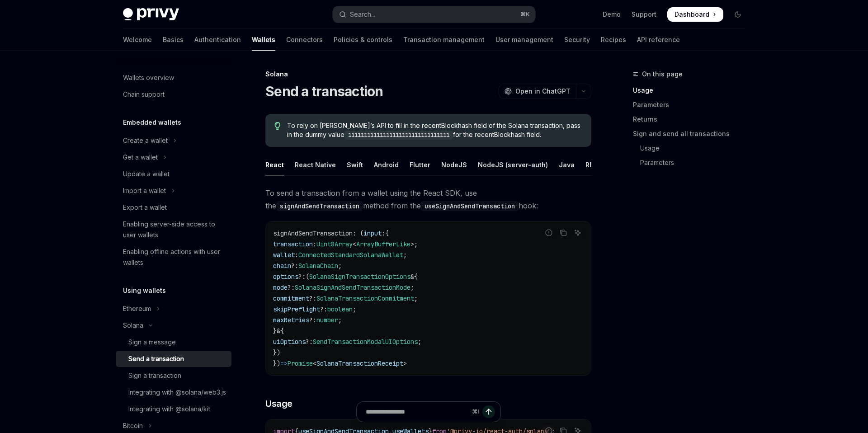 Image resolution: width=868 pixels, height=433 pixels. I want to click on img: dark logo, so click(151, 14).